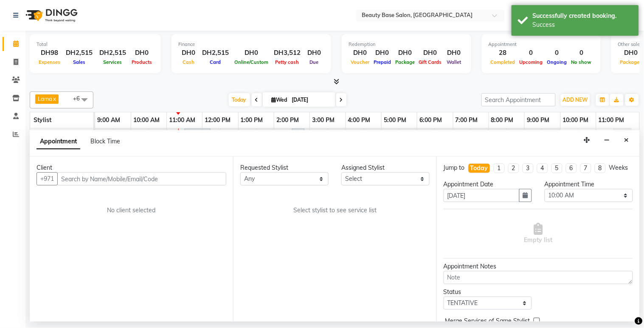 Image resolution: width=644 pixels, height=328 pixels. I want to click on input: Search by Name/Mobile/Email/Code, so click(142, 178).